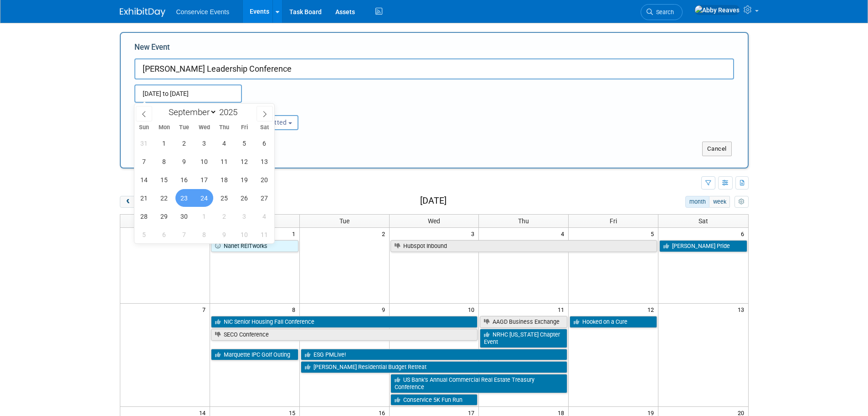 This screenshot has width=868, height=416. I want to click on span: October 9, 2025, so click(225, 234).